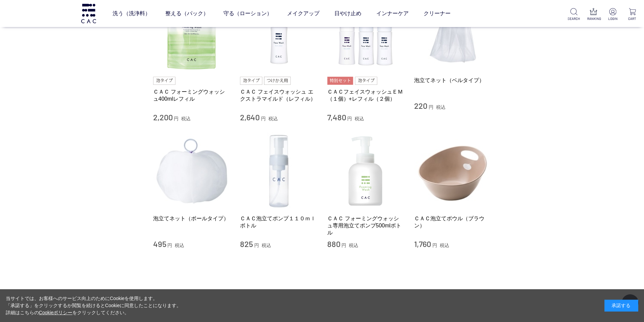 The width and height of the screenshot is (644, 322). Describe the element at coordinates (340, 81) in the screenshot. I see `img: 特別セット` at that location.